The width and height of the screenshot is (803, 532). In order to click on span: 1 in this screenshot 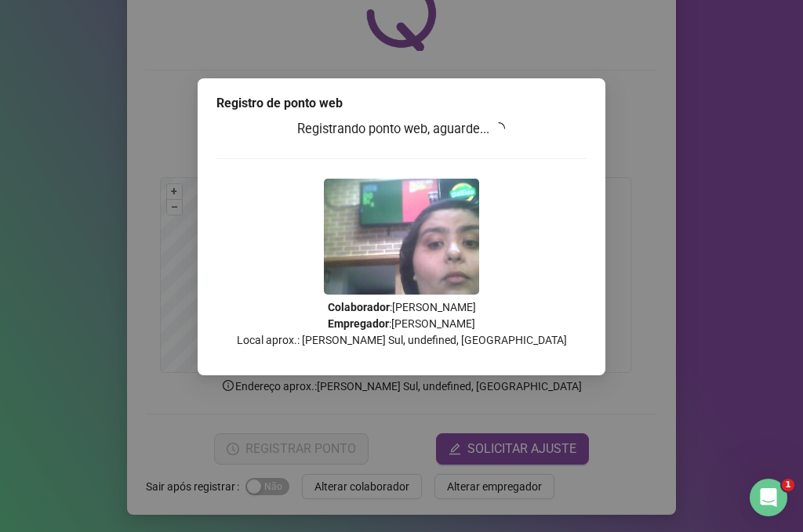, I will do `click(788, 485)`.